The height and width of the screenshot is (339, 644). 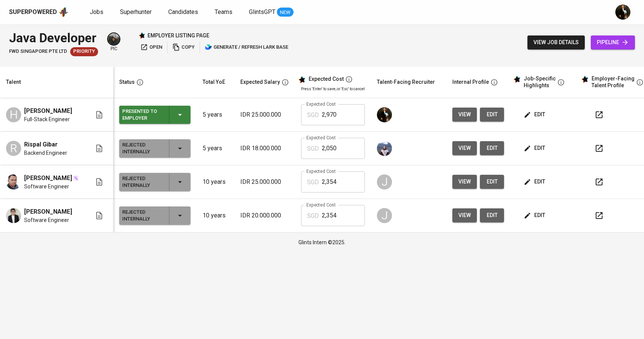 What do you see at coordinates (84, 51) in the screenshot?
I see `div: New Job received from Demand Team` at bounding box center [84, 51].